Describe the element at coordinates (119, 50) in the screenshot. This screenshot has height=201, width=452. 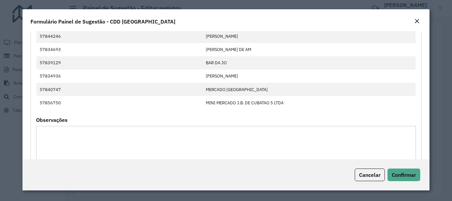
I see `td: 57834693` at that location.